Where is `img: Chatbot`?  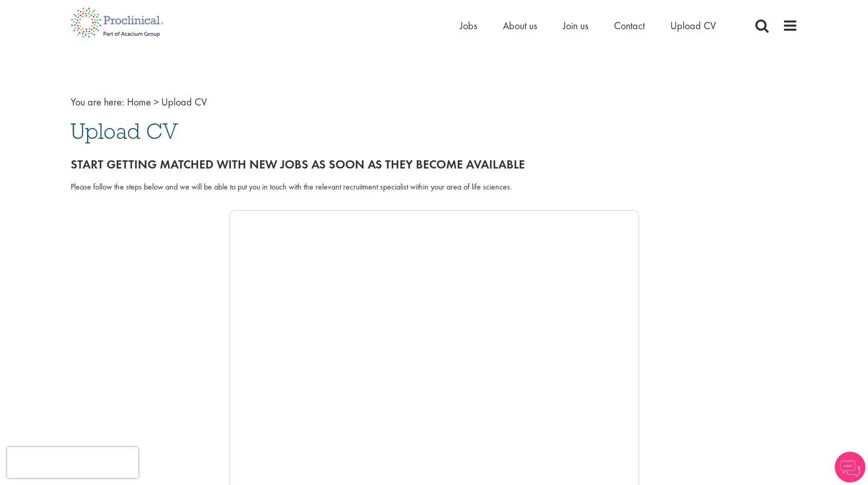 img: Chatbot is located at coordinates (850, 467).